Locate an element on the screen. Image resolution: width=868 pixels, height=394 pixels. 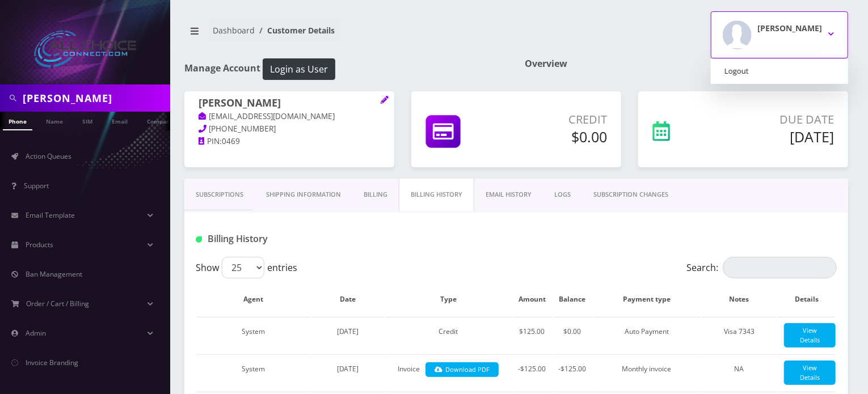
h5: $0.00 is located at coordinates (558, 137).